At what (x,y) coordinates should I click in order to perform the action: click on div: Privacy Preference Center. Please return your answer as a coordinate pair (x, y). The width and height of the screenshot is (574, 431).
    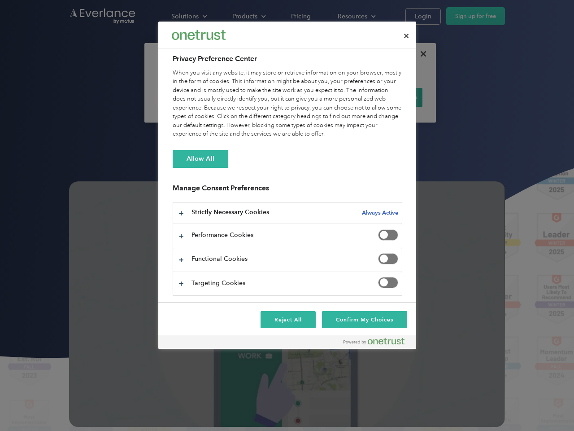
    Looking at the image, I should click on (287, 185).